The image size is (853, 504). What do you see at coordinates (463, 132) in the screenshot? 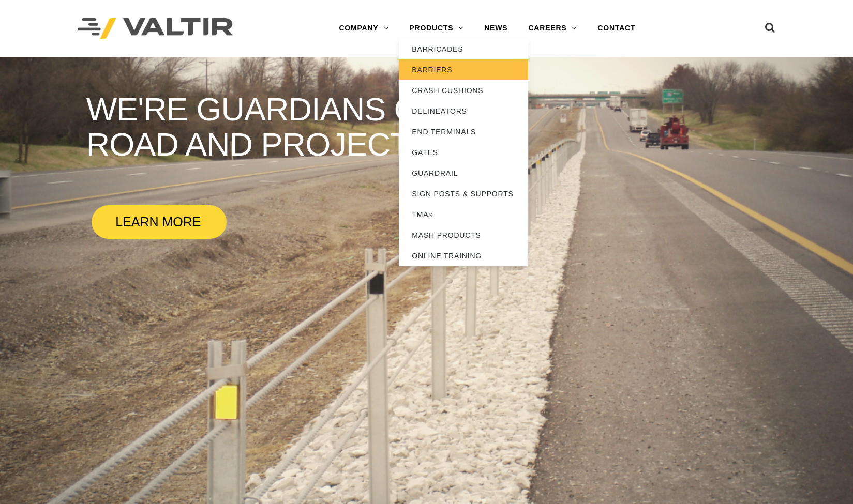
I see `a: END TERMINALS` at bounding box center [463, 132].